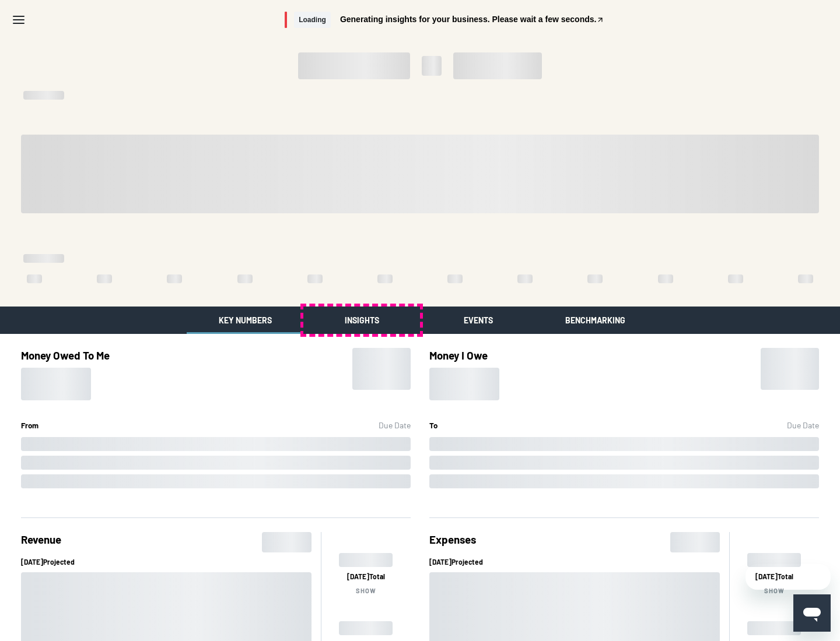 Image resolution: width=840 pixels, height=641 pixels. What do you see at coordinates (30, 426) in the screenshot?
I see `h5: From` at bounding box center [30, 426].